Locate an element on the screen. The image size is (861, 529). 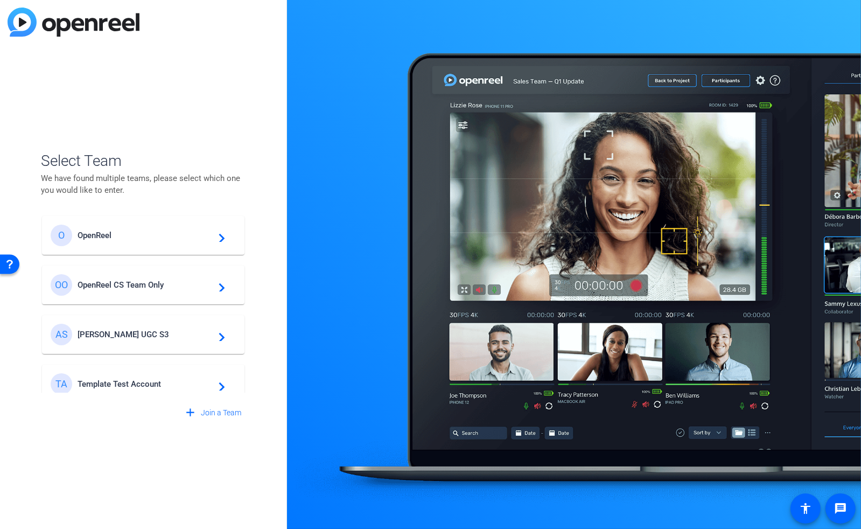
mat-icon: message is located at coordinates (841, 508).